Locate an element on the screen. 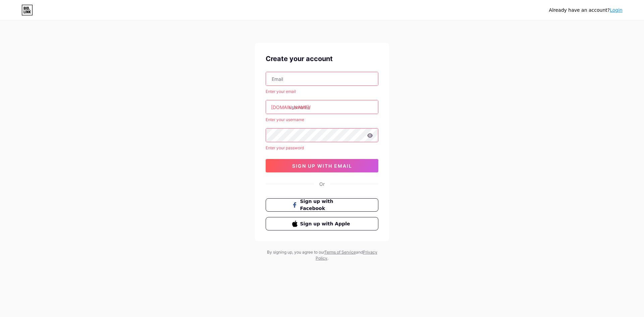  a: Terms of Service is located at coordinates (340, 252).